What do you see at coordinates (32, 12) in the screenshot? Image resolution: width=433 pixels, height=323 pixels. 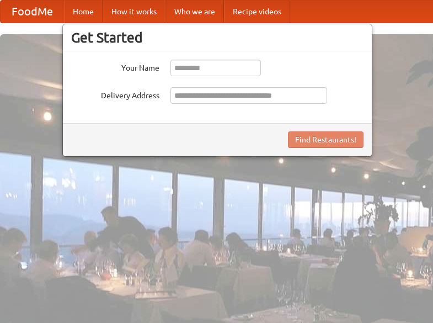 I see `a: FoodMe` at bounding box center [32, 12].